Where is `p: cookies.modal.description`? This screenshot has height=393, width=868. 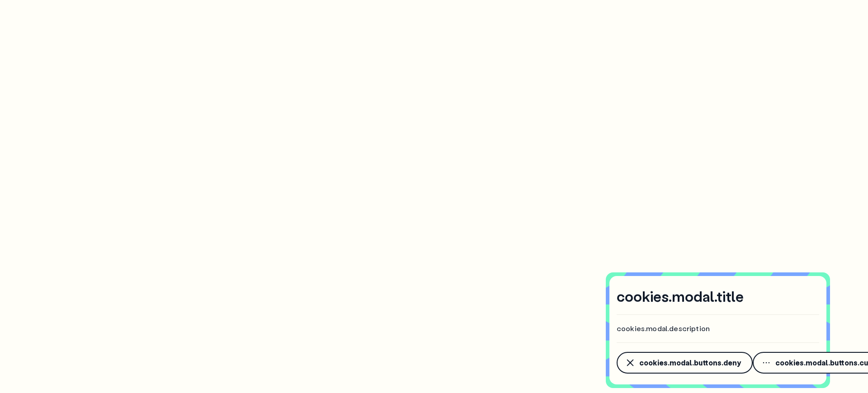 p: cookies.modal.description is located at coordinates (718, 329).